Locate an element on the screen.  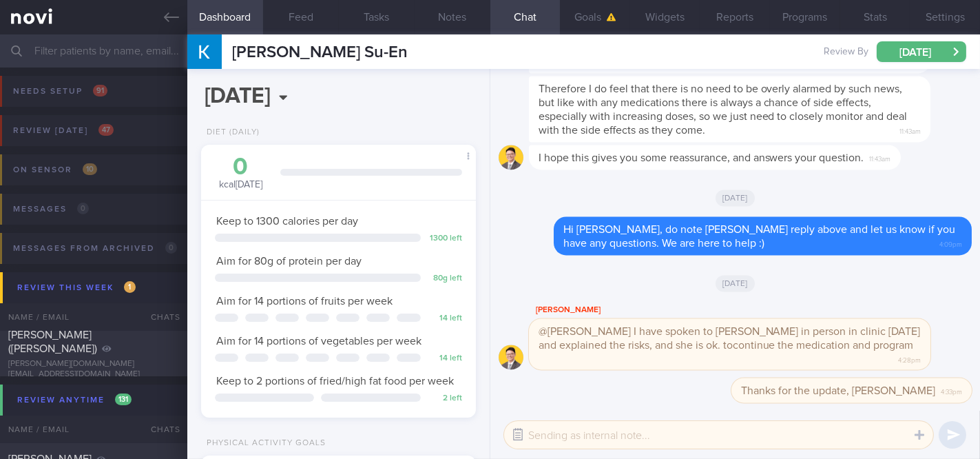
span: 4:09pm is located at coordinates (951, 243).